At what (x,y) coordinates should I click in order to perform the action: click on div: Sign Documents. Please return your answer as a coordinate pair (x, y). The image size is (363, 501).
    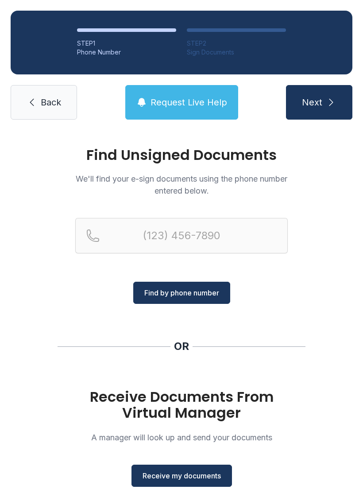
    Looking at the image, I should click on (237, 52).